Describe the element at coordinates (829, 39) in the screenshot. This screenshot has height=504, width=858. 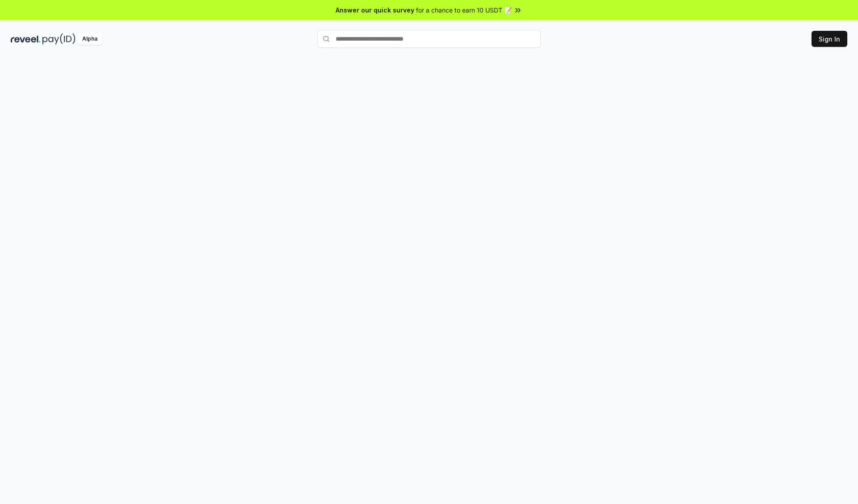
I see `button: Sign In` at that location.